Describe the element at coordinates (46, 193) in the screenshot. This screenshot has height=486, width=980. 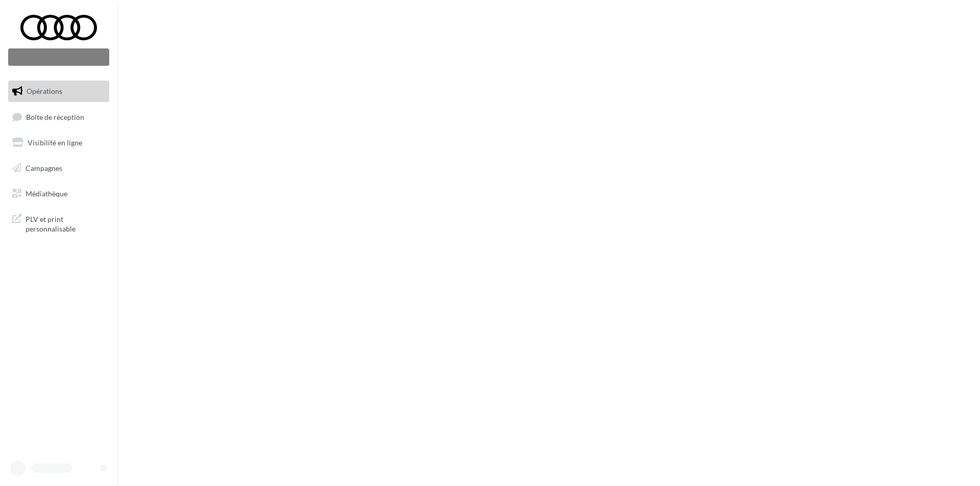
I see `span: Médiathèque` at that location.